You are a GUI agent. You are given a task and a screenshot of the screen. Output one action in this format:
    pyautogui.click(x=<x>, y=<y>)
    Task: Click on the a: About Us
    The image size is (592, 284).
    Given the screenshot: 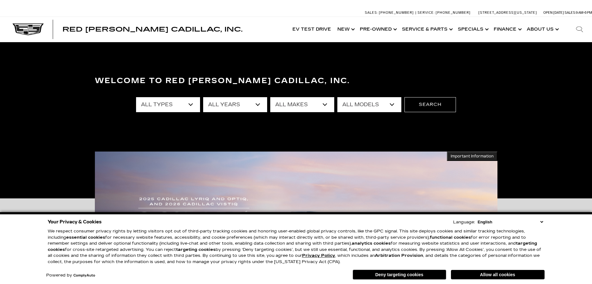 What is the action you would take?
    pyautogui.click(x=542, y=29)
    